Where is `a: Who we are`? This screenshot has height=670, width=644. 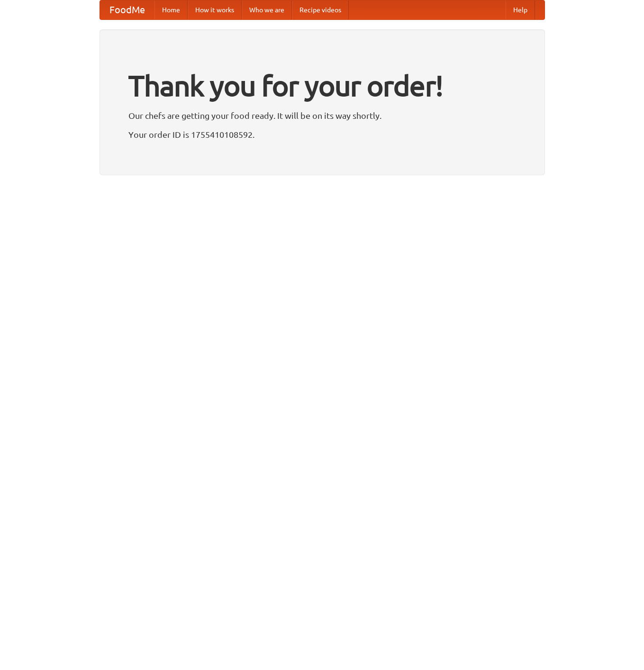 a: Who we are is located at coordinates (267, 10).